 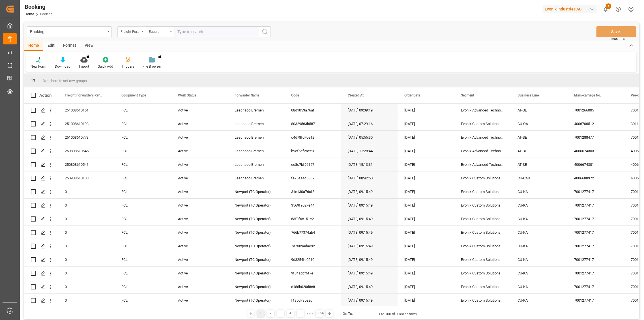 What do you see at coordinates (596, 110) in the screenshot?
I see `div: 7001266005` at bounding box center [596, 110].